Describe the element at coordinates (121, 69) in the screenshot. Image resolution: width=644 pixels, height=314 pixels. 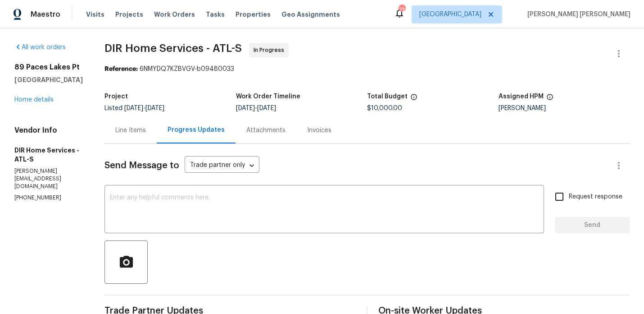
I see `b: Reference:` at that location.